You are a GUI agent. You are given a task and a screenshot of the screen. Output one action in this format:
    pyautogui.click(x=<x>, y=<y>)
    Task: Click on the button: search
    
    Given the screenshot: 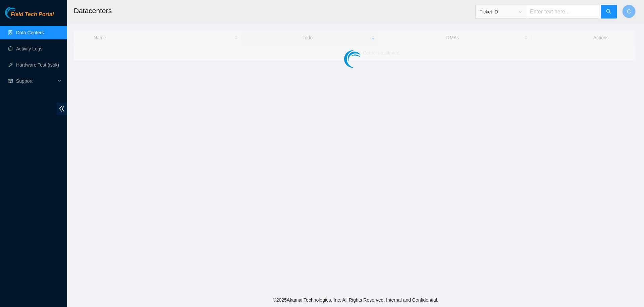 What is the action you would take?
    pyautogui.click(x=609, y=12)
    